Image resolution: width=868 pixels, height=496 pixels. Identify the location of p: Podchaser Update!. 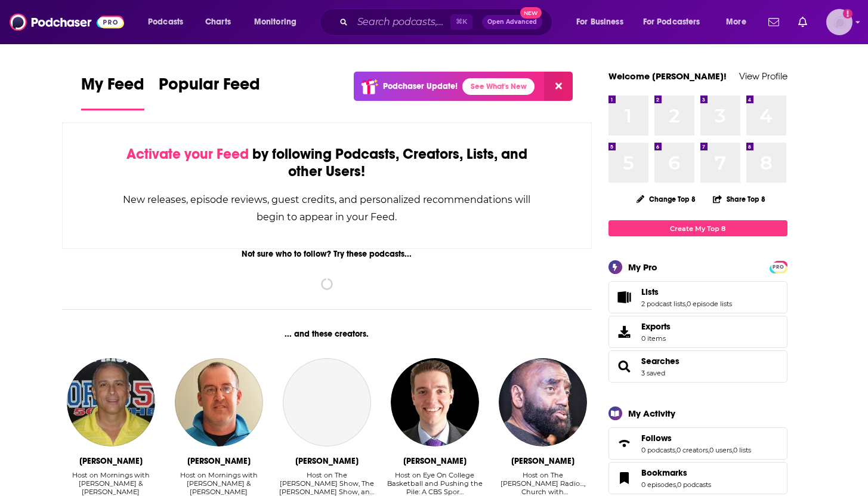
(420, 86).